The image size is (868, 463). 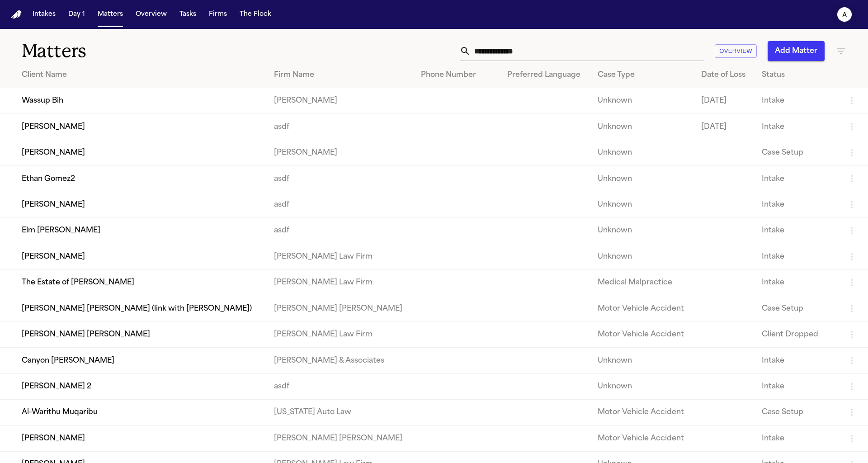 What do you see at coordinates (218, 14) in the screenshot?
I see `button: Firms` at bounding box center [218, 14].